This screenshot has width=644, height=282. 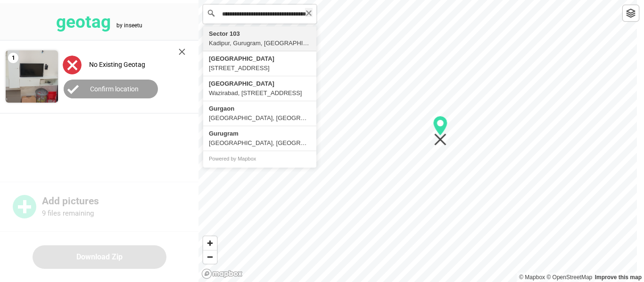 What do you see at coordinates (618, 278) in the screenshot?
I see `a: Map feedback` at bounding box center [618, 278].